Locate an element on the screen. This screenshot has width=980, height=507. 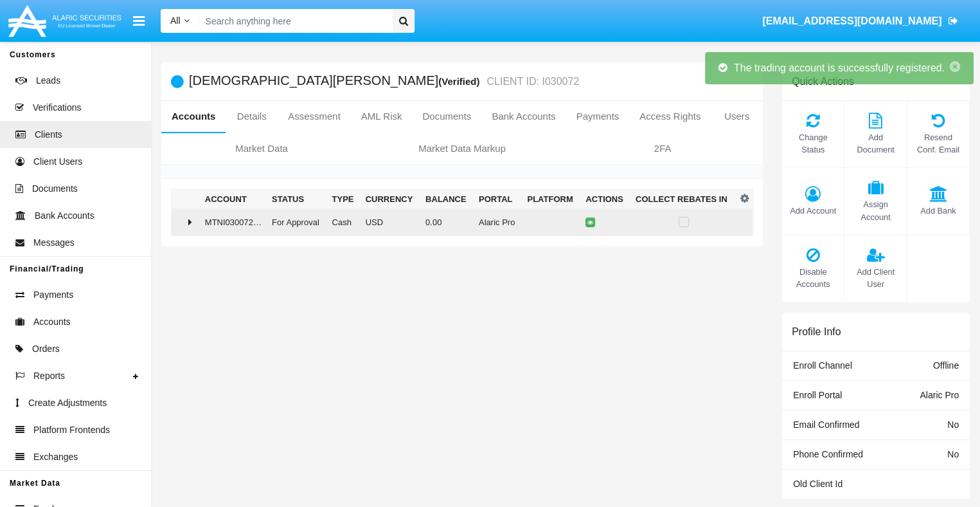
span: Old Client Id is located at coordinates (817, 483).